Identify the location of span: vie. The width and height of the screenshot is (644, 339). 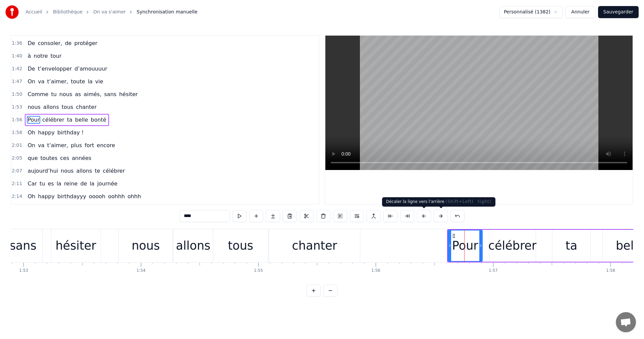
(99, 81).